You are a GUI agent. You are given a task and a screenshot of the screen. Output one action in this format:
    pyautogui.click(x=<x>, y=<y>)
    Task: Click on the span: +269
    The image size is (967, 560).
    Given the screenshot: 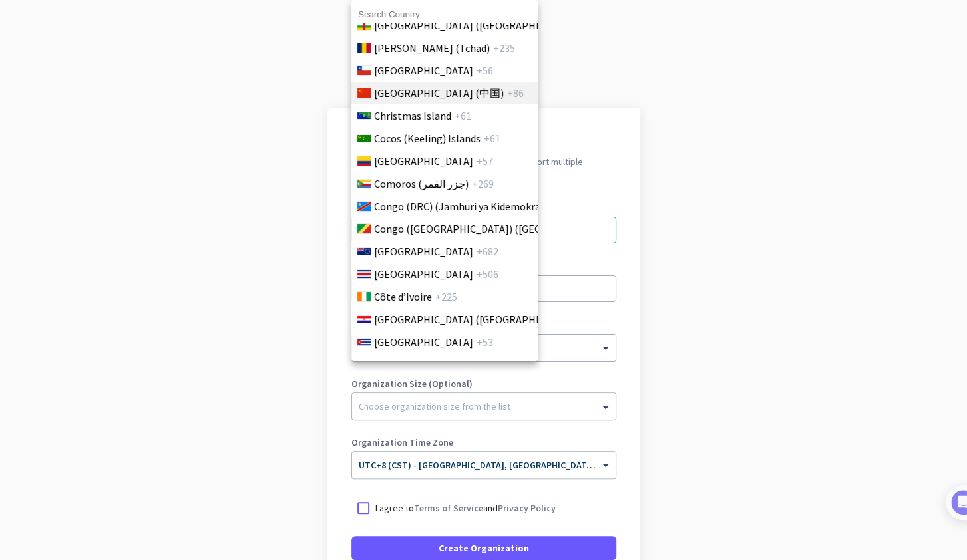 What is the action you would take?
    pyautogui.click(x=482, y=183)
    